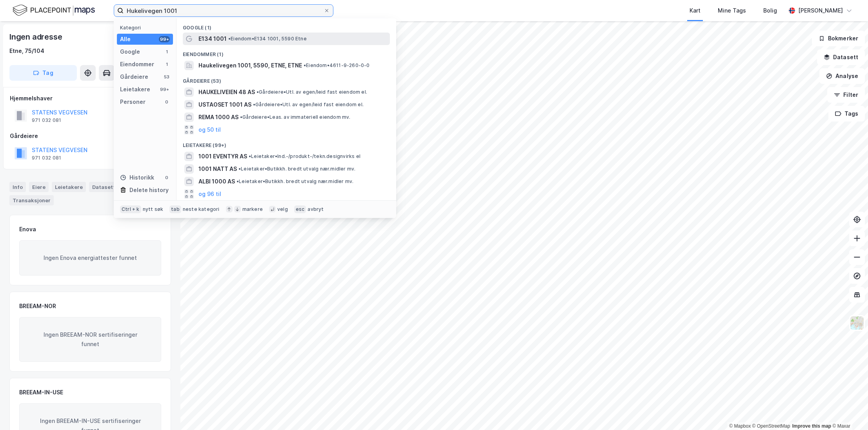 The height and width of the screenshot is (430, 868). Describe the element at coordinates (300, 209) in the screenshot. I see `div: esc` at that location.